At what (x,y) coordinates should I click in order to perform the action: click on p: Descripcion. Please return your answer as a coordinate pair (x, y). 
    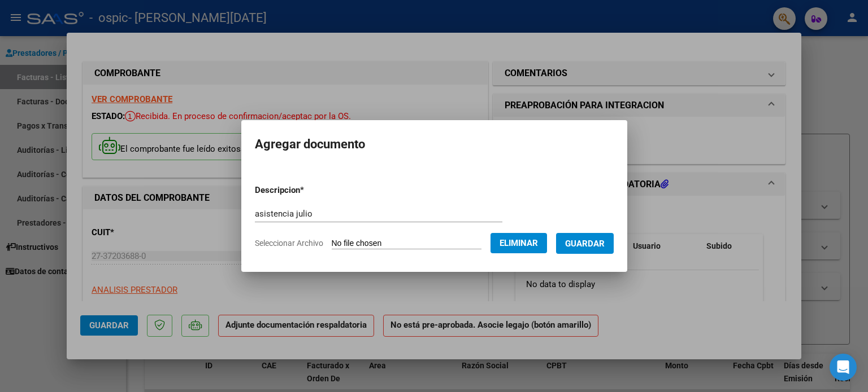
    Looking at the image, I should click on (309, 191).